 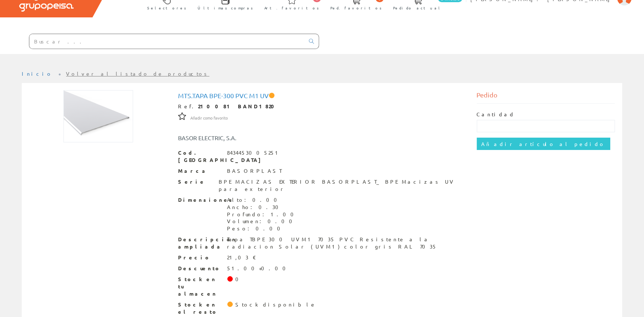 What do you see at coordinates (209, 118) in the screenshot?
I see `span: Añadir como favorito` at bounding box center [209, 118].